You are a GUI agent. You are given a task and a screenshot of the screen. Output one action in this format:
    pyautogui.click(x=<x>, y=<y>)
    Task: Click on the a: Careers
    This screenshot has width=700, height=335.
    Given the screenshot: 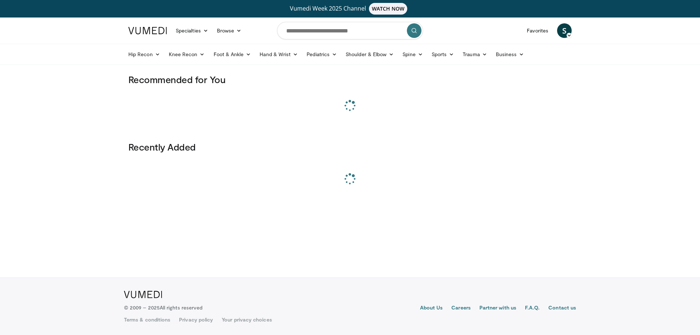 What is the action you would take?
    pyautogui.click(x=461, y=308)
    